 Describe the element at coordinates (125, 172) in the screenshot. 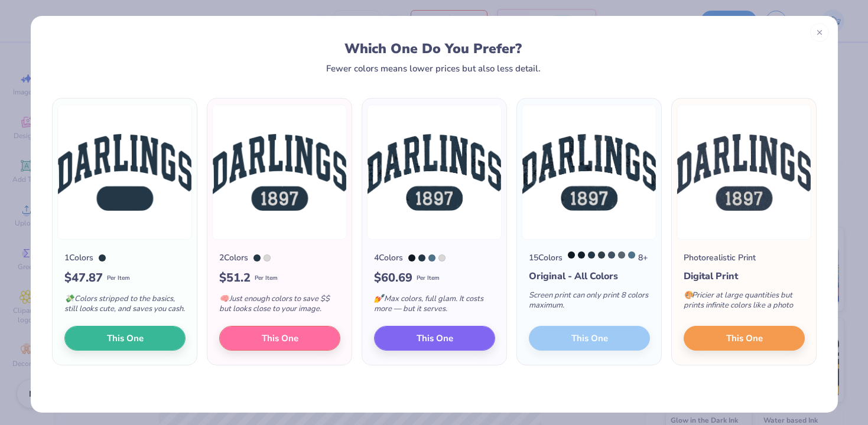

I see `img: 1 color option` at that location.